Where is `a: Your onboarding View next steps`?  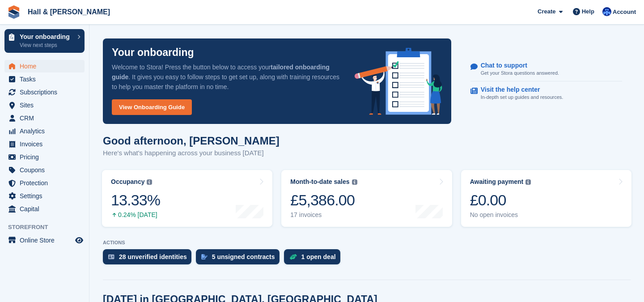
a: Your onboarding View next steps is located at coordinates (44, 41).